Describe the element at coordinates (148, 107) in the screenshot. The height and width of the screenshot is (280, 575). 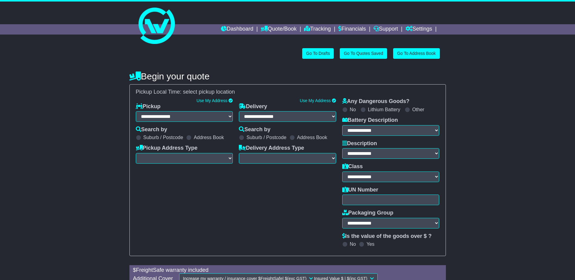
I see `label: Pickup` at that location.